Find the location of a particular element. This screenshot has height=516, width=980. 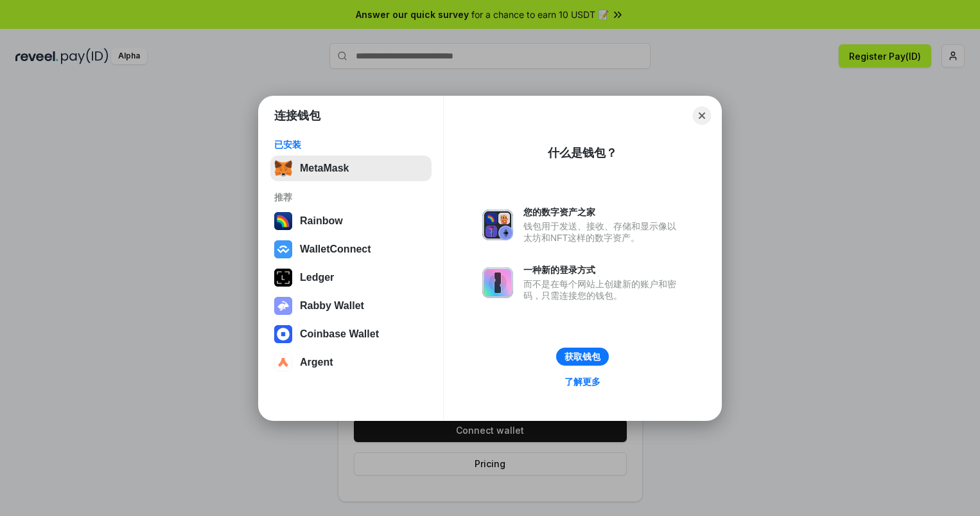

button: Rabby Wallet is located at coordinates (351, 306).